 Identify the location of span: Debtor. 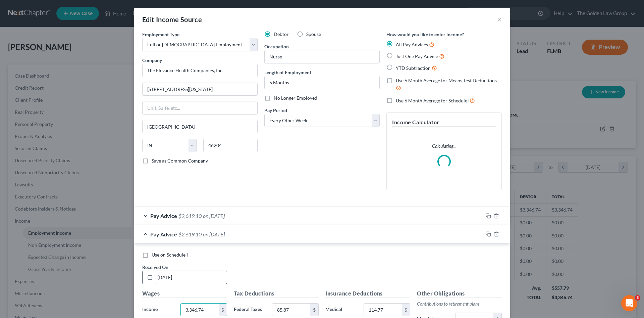
(281, 34).